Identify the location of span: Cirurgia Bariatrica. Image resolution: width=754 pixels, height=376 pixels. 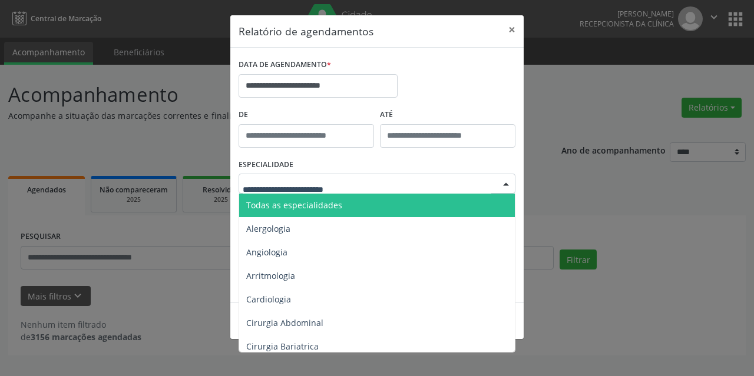
(282, 346).